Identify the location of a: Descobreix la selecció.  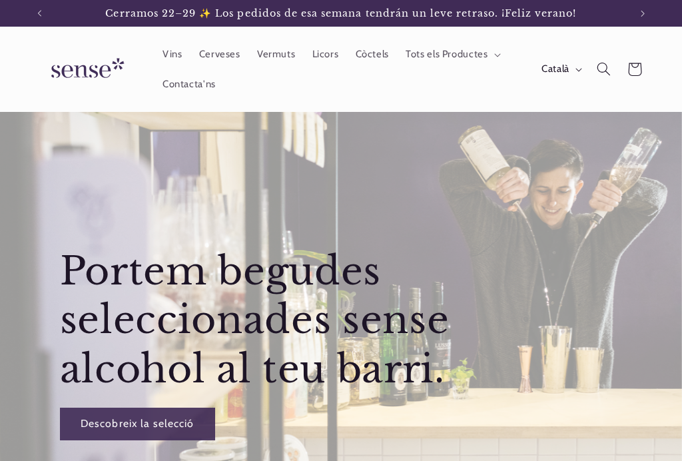
(137, 424).